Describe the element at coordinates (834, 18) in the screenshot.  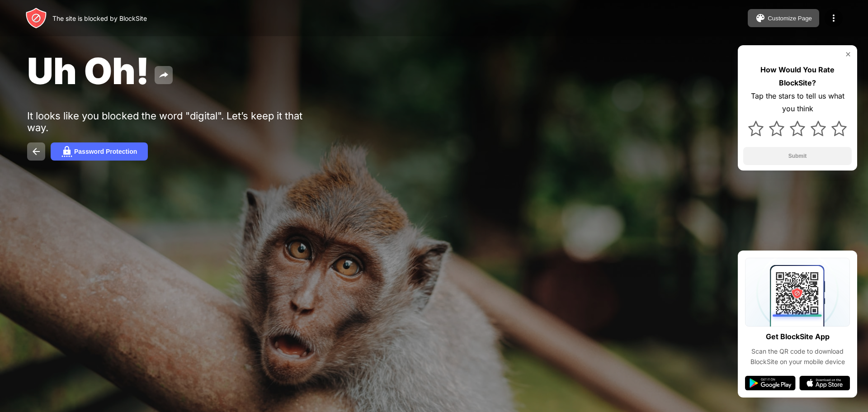
I see `img: menu-icon.svg` at that location.